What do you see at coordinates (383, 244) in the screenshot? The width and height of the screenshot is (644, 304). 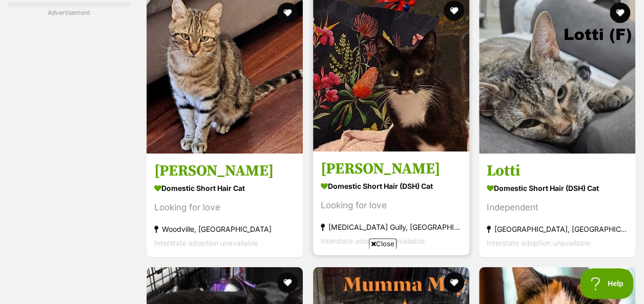 I see `span: Close` at bounding box center [383, 244].